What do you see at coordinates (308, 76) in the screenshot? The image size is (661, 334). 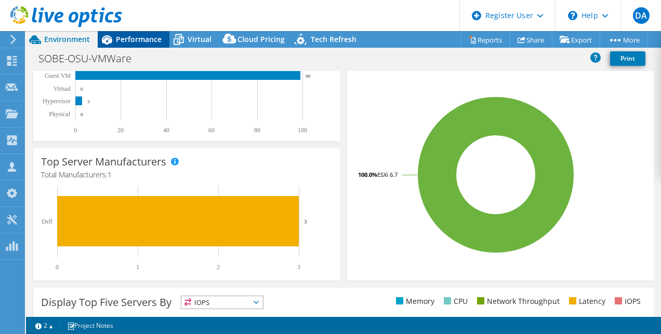 I see `text: 99` at bounding box center [308, 76].